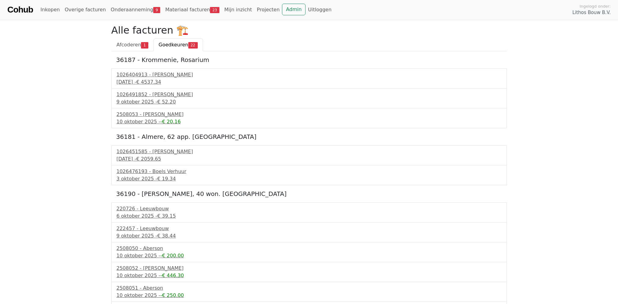 The width and height of the screenshot is (618, 304). I want to click on span: -€ 20.16, so click(170, 121).